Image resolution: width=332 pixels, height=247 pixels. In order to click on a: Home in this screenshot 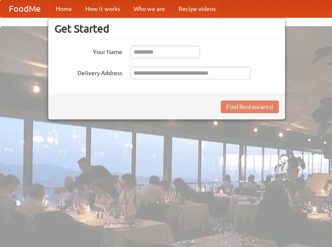, I will do `click(64, 9)`.